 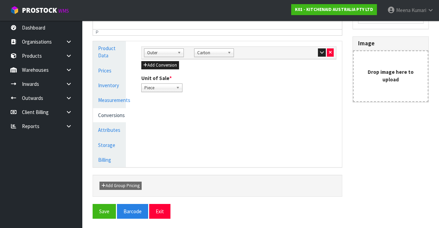 I want to click on strong: Drop image here to upload, so click(x=390, y=75).